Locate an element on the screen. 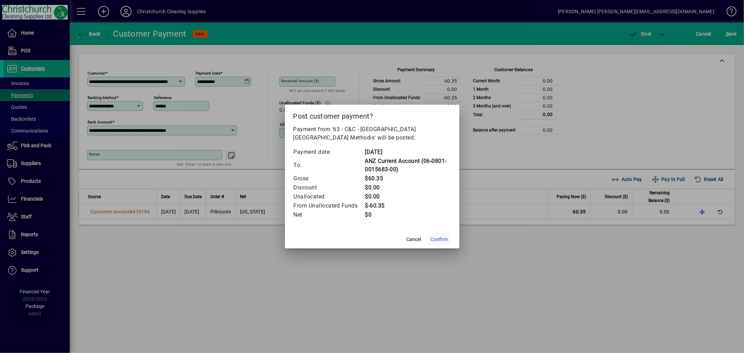  td: $-60.35 is located at coordinates (408, 206).